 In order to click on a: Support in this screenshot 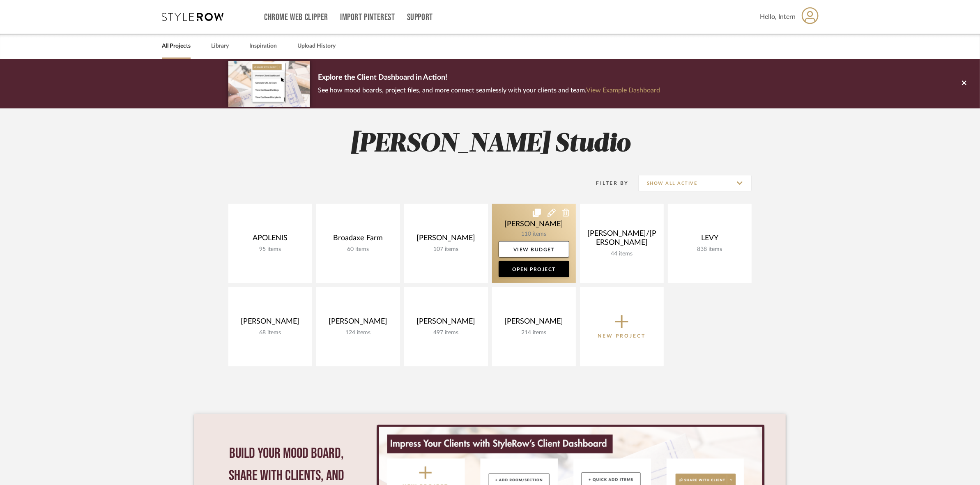, I will do `click(420, 17)`.